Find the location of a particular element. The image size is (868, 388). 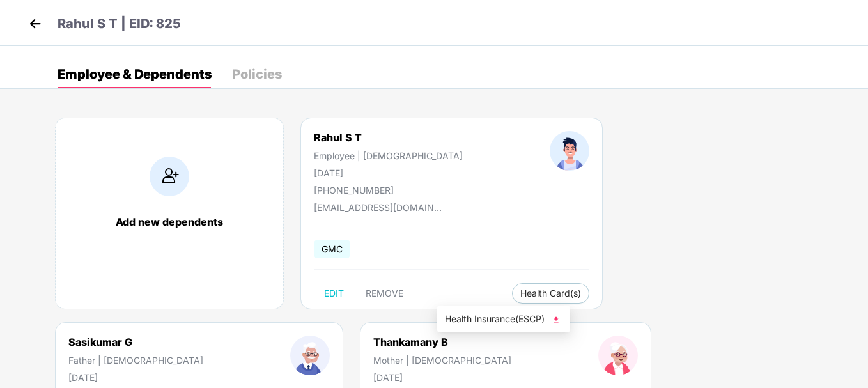

div: Employee & Dependents is located at coordinates (134, 74).